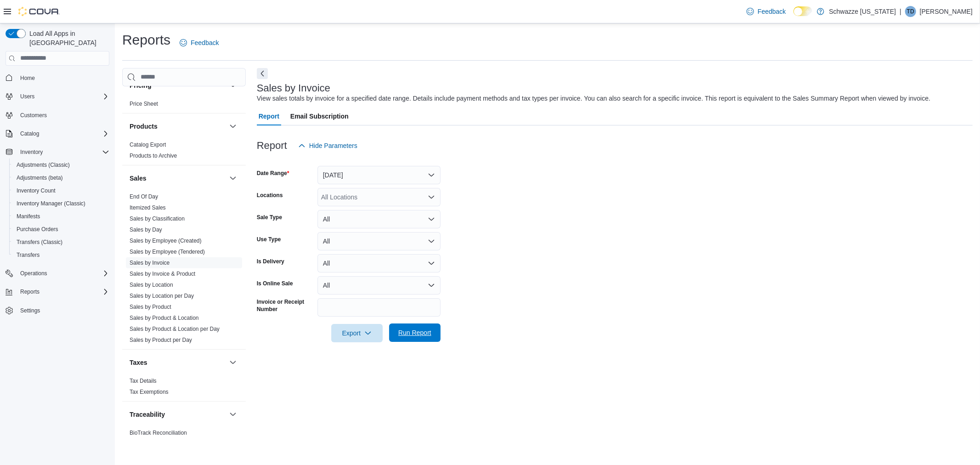 This screenshot has height=465, width=980. I want to click on a: Adjustments (Classic), so click(43, 165).